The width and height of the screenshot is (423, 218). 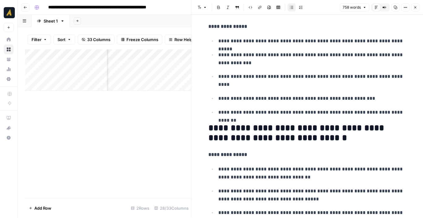 I want to click on button: Help + Support, so click(x=9, y=138).